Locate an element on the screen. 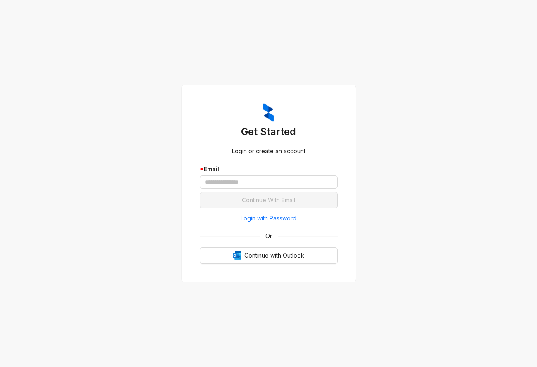  div: Login or create an account is located at coordinates (269, 151).